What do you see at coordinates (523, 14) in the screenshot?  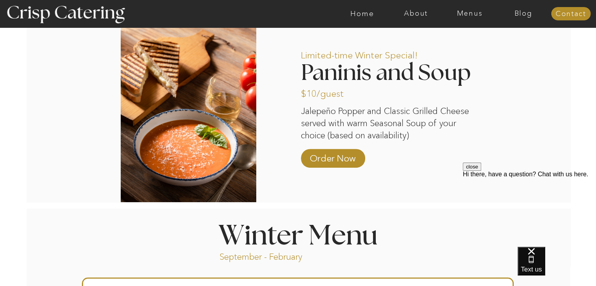 I see `nav: Blog` at bounding box center [523, 14].